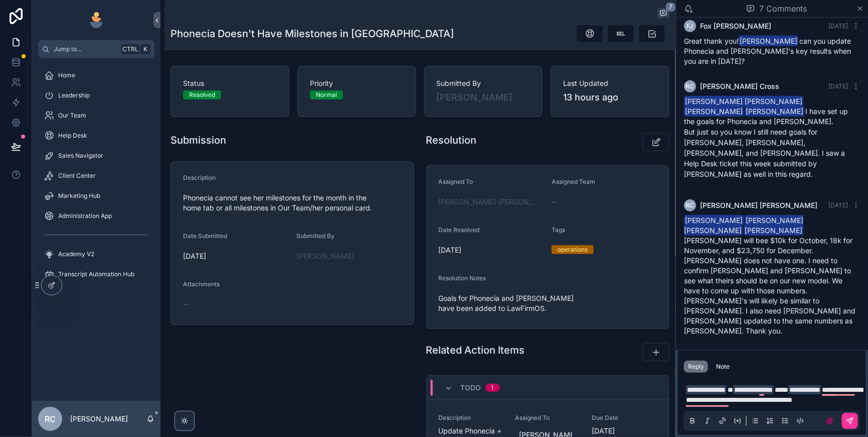 The height and width of the screenshot is (437, 868). Describe the element at coordinates (73, 135) in the screenshot. I see `span: Help Desk` at that location.